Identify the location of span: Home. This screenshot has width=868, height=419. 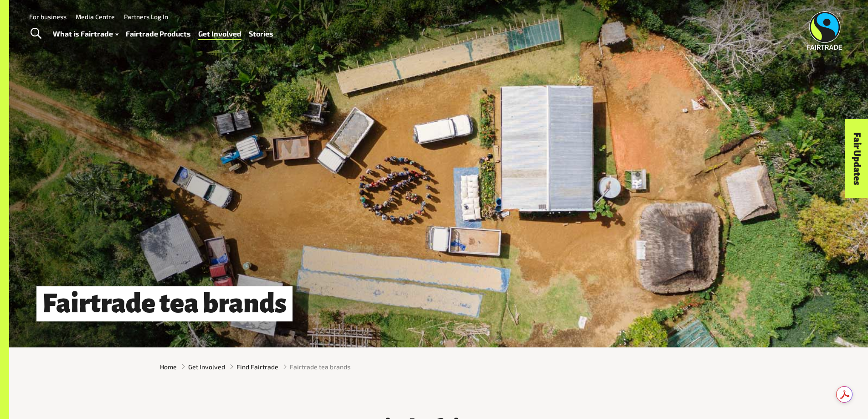
(168, 366).